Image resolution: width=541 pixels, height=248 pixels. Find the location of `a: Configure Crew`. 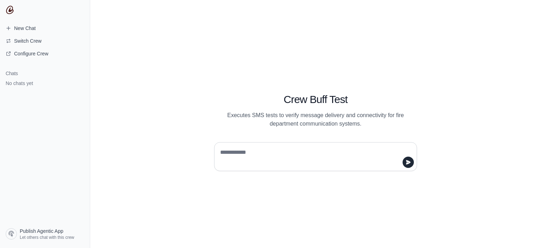

a: Configure Crew is located at coordinates (45, 54).